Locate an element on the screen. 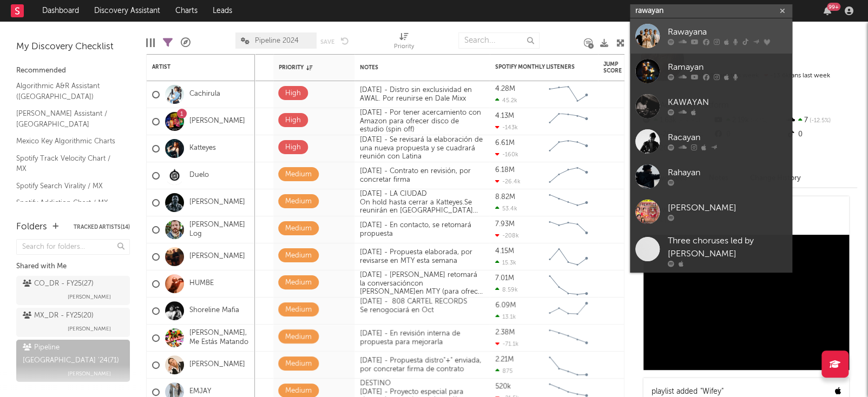 Image resolution: width=868 pixels, height=397 pixels. a: Rahayan is located at coordinates (711, 177).